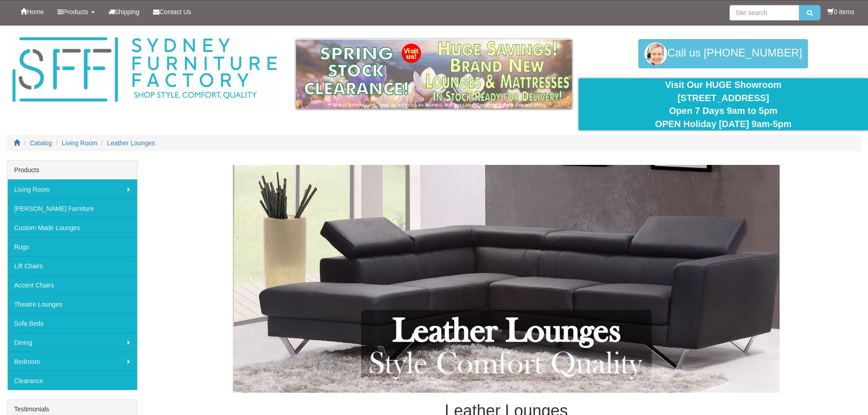 The height and width of the screenshot is (415, 868). Describe the element at coordinates (35, 12) in the screenshot. I see `span: Home` at that location.